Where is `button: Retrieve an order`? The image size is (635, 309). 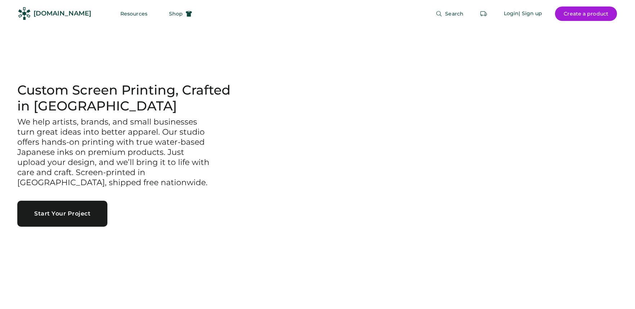
button: Retrieve an order is located at coordinates (484, 14).